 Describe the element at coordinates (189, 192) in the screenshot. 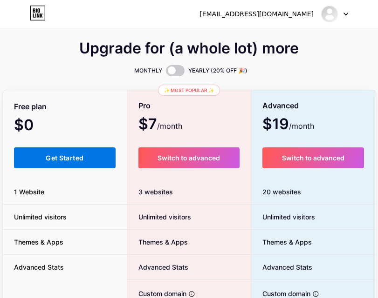

I see `div: 3 websites` at that location.